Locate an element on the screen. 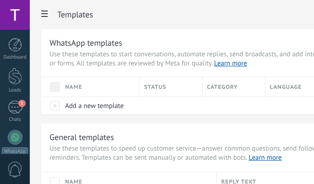 This screenshot has width=314, height=184. div: Leads is located at coordinates (15, 90).